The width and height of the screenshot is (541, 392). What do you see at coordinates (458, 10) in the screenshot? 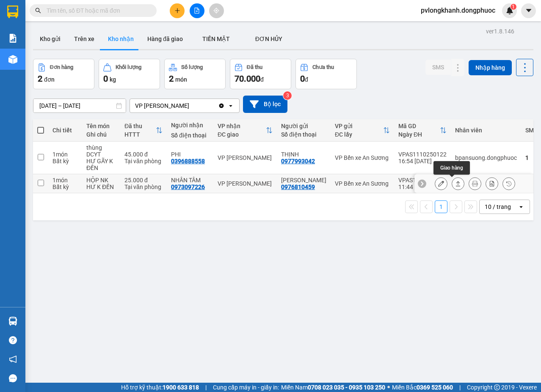
I see `span: pvlongkhanh.dongphuoc` at bounding box center [458, 10].